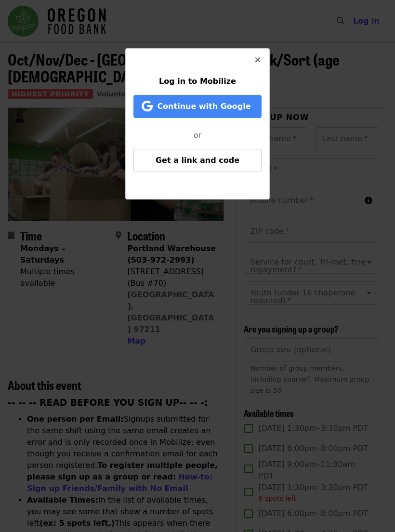 The height and width of the screenshot is (532, 395). I want to click on i: times icon, so click(258, 60).